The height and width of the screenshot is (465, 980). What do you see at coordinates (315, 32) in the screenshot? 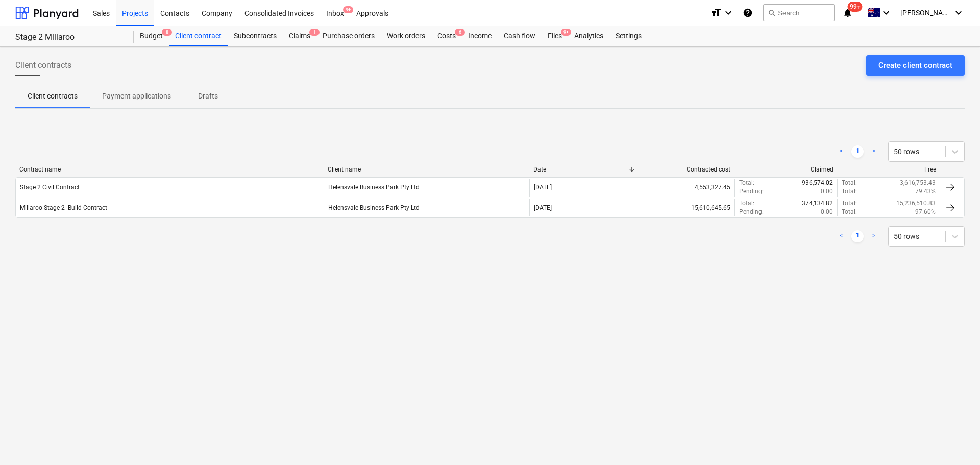
I see `span: 1` at bounding box center [315, 32].